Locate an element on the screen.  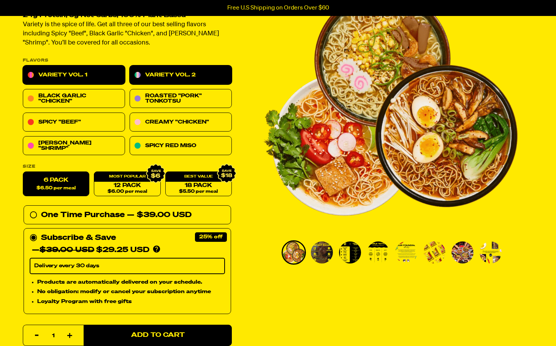
span: Add to Cart is located at coordinates (157, 335).